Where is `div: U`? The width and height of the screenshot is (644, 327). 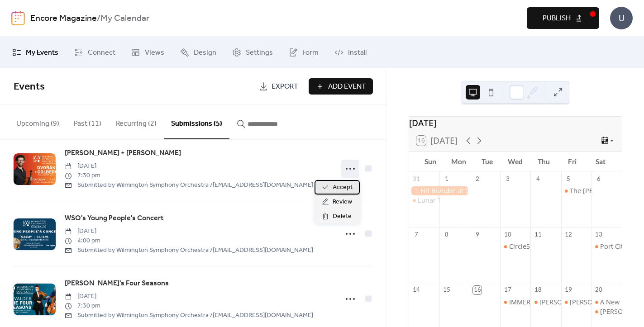 div: U is located at coordinates (621, 18).